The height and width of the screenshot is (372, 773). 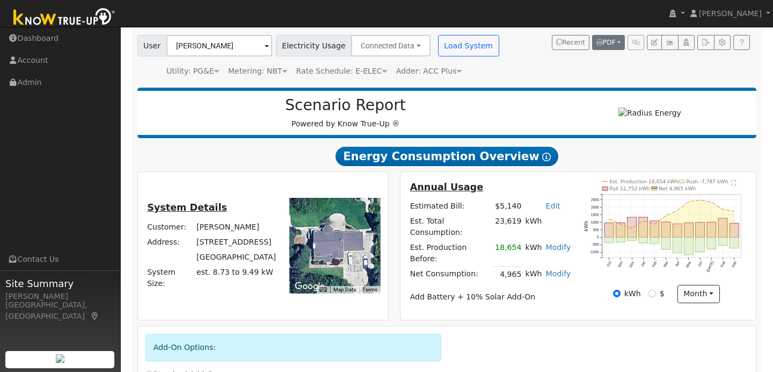 I want to click on text: Feb, so click(x=654, y=264).